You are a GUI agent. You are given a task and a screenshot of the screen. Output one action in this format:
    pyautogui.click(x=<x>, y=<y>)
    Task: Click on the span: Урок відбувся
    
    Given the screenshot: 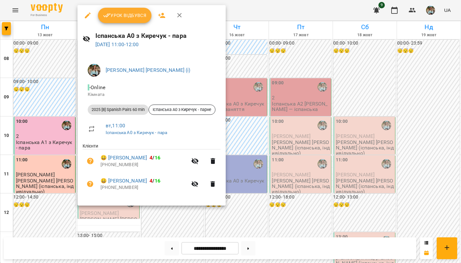 What is the action you would take?
    pyautogui.click(x=125, y=15)
    